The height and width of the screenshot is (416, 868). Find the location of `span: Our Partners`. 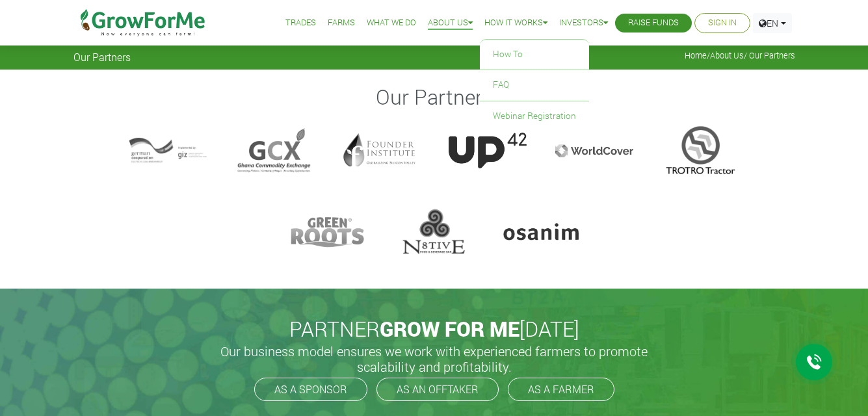

span: Our Partners is located at coordinates (102, 56).